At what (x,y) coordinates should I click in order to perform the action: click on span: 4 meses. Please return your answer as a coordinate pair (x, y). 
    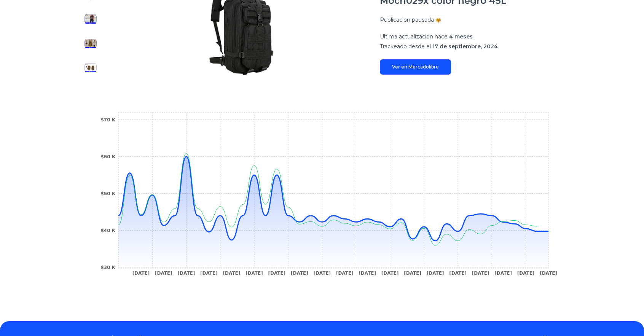
    Looking at the image, I should click on (461, 36).